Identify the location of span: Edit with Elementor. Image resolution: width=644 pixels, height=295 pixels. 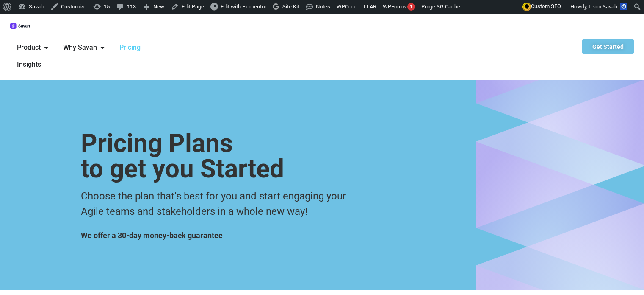
(243, 7).